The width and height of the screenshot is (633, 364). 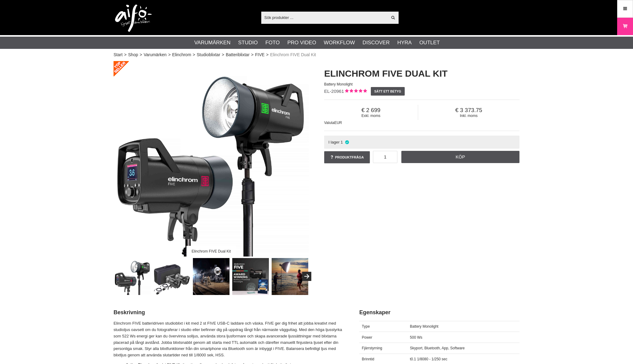 What do you see at coordinates (342, 142) in the screenshot?
I see `span: 1` at bounding box center [342, 142].